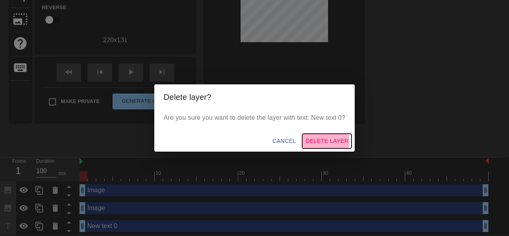 The image size is (509, 236). I want to click on span: Cancel, so click(284, 141).